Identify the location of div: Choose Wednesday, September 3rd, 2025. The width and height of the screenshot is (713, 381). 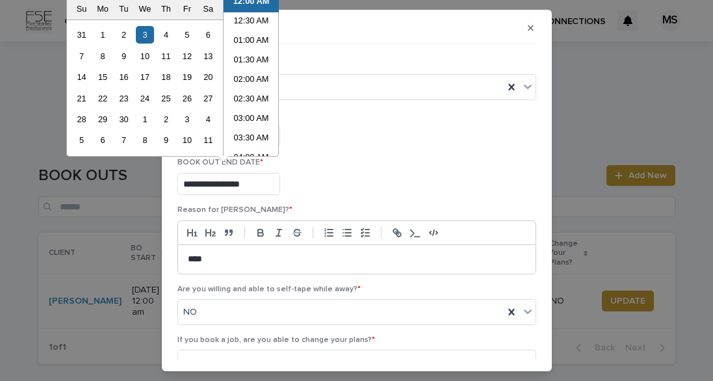
(144, 34).